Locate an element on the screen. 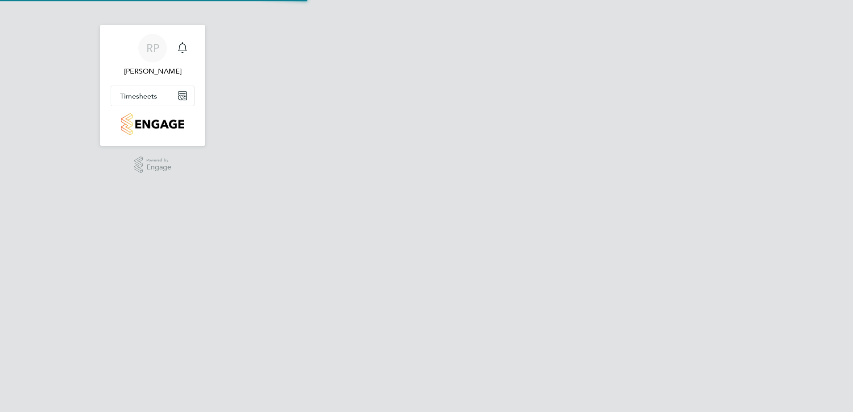 The image size is (853, 412). span: Powered by is located at coordinates (159, 160).